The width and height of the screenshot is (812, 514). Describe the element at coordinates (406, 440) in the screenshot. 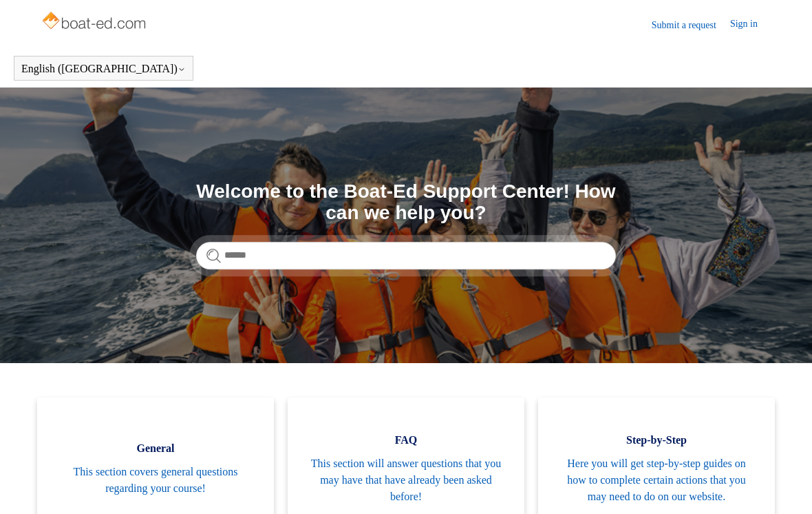

I see `span: FAQ` at that location.